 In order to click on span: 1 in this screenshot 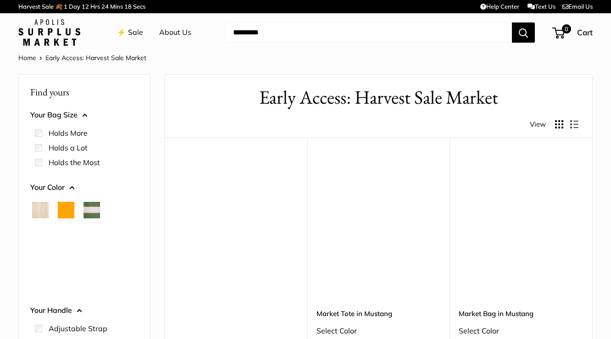, I will do `click(66, 6)`.